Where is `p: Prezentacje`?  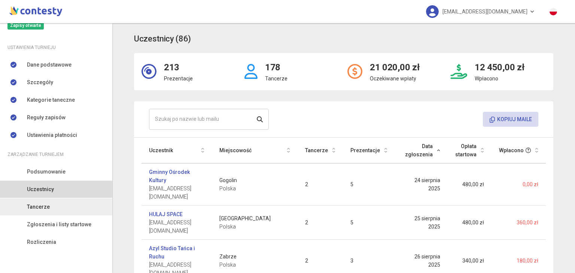 p: Prezentacje is located at coordinates (178, 79).